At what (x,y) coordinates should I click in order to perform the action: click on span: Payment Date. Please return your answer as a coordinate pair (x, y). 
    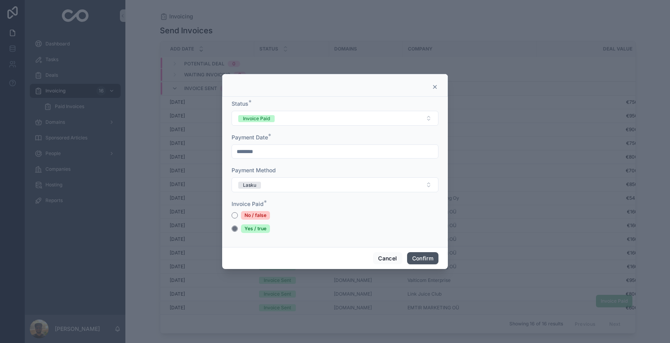
    Looking at the image, I should click on (250, 137).